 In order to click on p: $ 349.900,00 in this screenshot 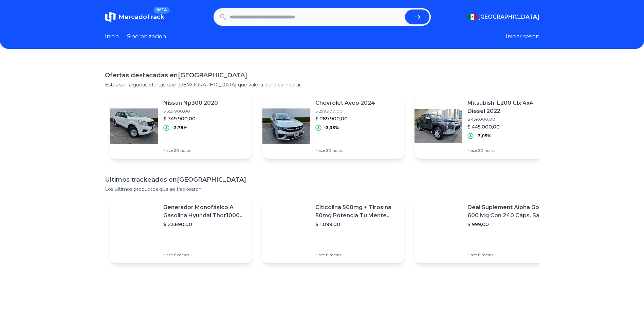, I will do `click(190, 118)`.